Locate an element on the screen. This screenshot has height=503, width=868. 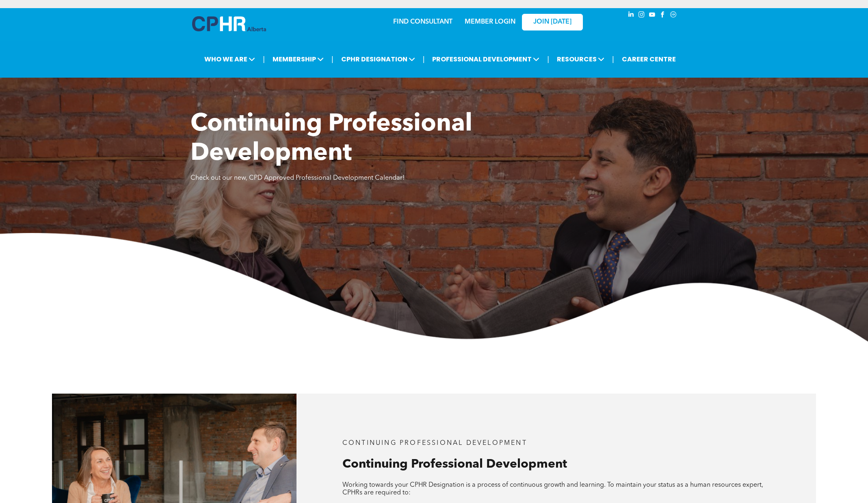
a: FIND CONSULTANT is located at coordinates (423, 22).